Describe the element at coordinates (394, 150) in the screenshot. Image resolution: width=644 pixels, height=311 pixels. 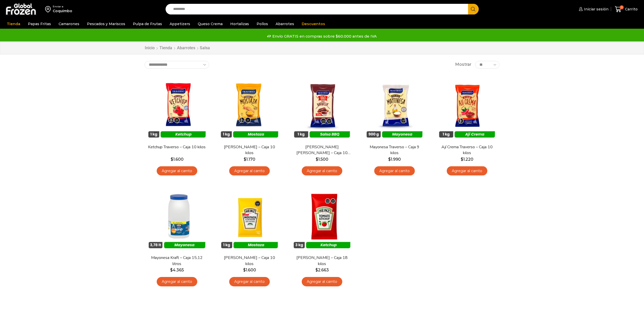
I see `a: Mayonesa Traverso – Caja 9 kilos` at that location.